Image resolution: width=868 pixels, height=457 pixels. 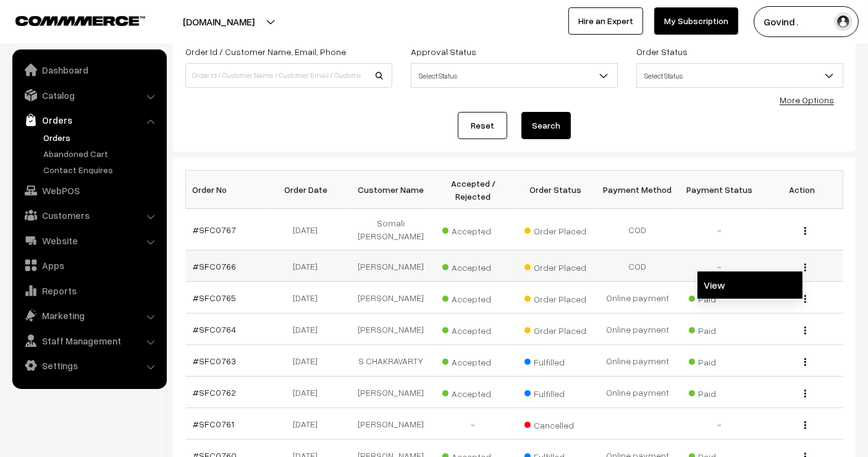 I want to click on a: #SFC0763, so click(x=215, y=360).